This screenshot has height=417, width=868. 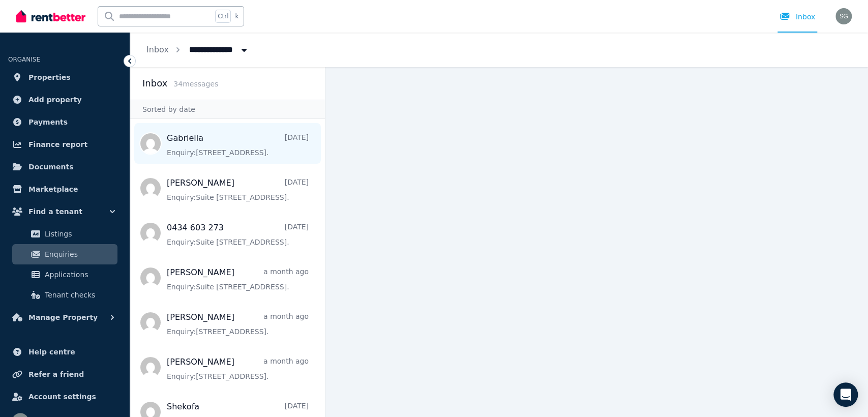 I want to click on a: Properties, so click(x=65, y=77).